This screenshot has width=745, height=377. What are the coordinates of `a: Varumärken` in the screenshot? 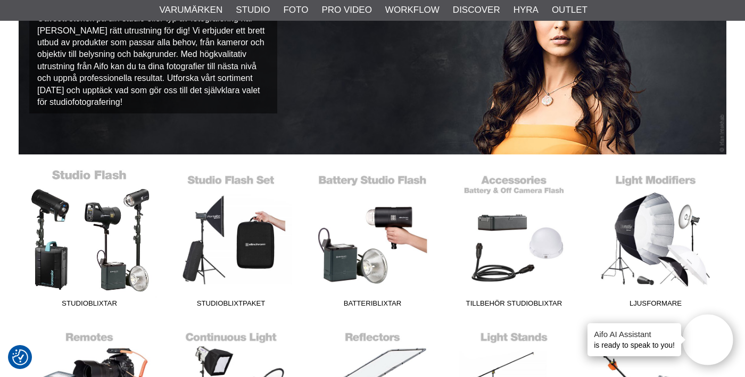 It's located at (191, 10).